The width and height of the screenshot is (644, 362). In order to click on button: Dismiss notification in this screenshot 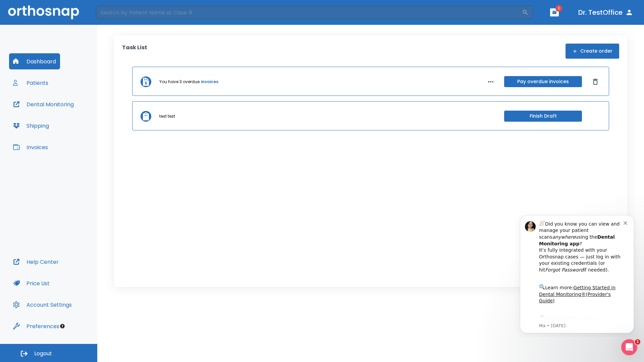, I will do `click(117, 13)`.